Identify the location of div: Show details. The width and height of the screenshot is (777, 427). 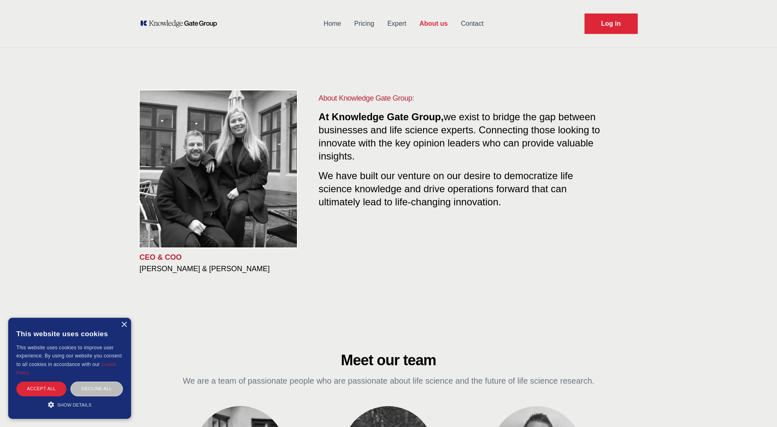
(70, 405).